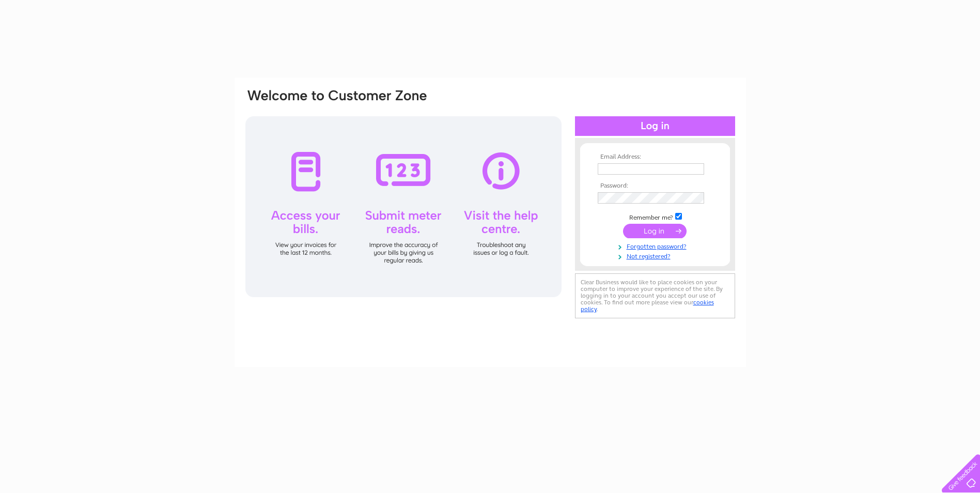 The height and width of the screenshot is (493, 980). Describe the element at coordinates (655, 296) in the screenshot. I see `div: Clear Business would like to place cookies on your computer to improve your experience of the sit...` at that location.